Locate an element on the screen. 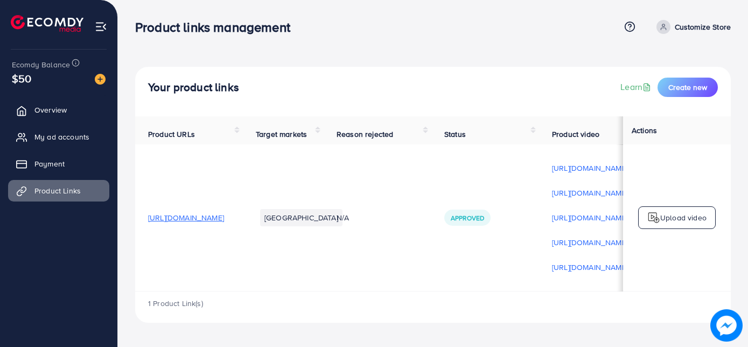 The width and height of the screenshot is (748, 347). a: Learn is located at coordinates (637, 87).